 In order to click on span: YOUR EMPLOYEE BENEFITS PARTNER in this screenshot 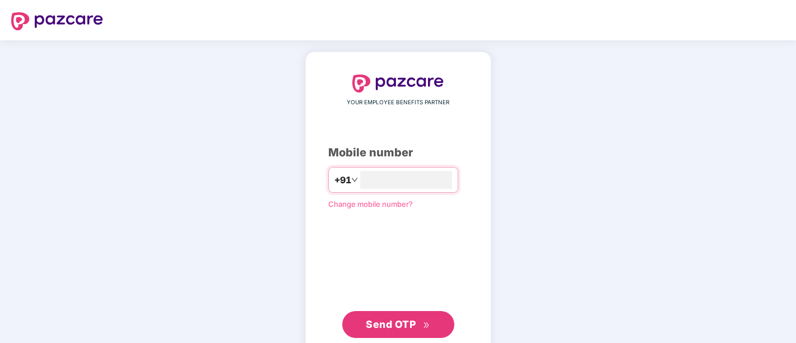, I will do `click(398, 103)`.